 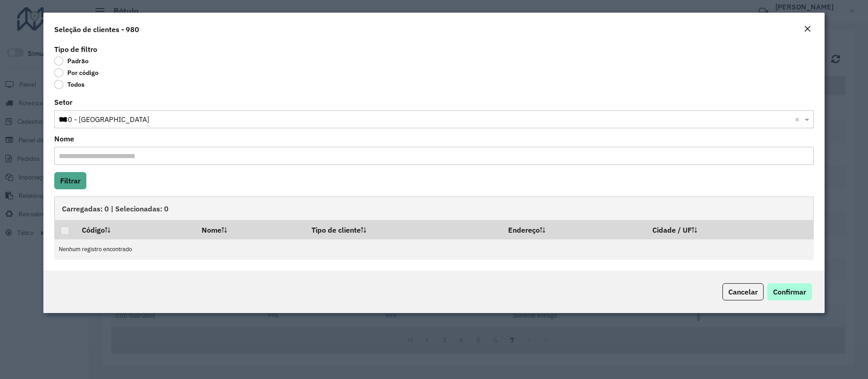 I want to click on label: Todos, so click(x=69, y=84).